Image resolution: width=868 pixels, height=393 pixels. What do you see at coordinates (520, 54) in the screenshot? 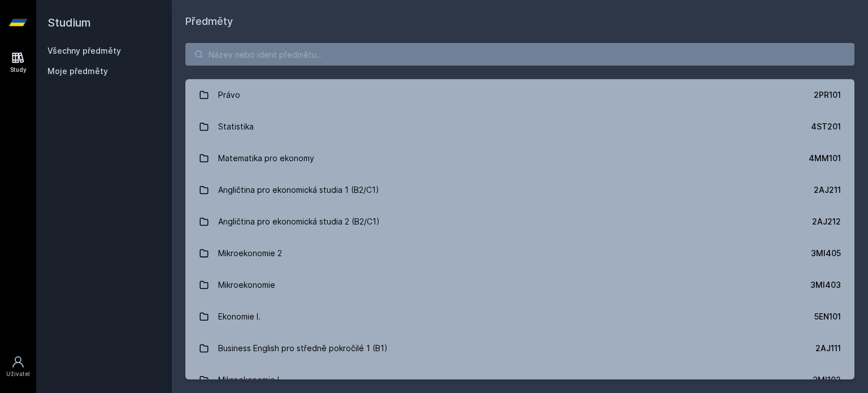
I see `input: Název nebo ident předmětu…` at bounding box center [520, 54].